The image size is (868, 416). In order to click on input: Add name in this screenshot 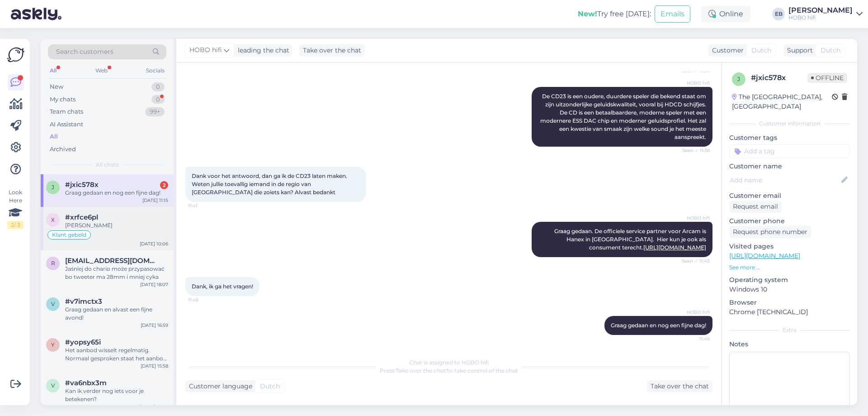, I will do `click(784, 180)`.